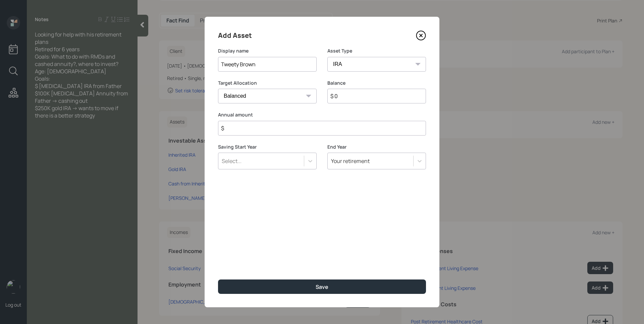 The image size is (644, 324). Describe the element at coordinates (350, 161) in the screenshot. I see `div: Your retirement` at that location.